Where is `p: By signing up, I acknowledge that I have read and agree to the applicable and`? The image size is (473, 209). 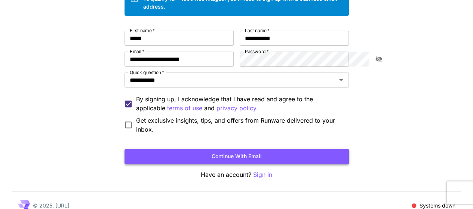 p: By signing up, I acknowledge that I have read and agree to the applicable and is located at coordinates (239, 103).